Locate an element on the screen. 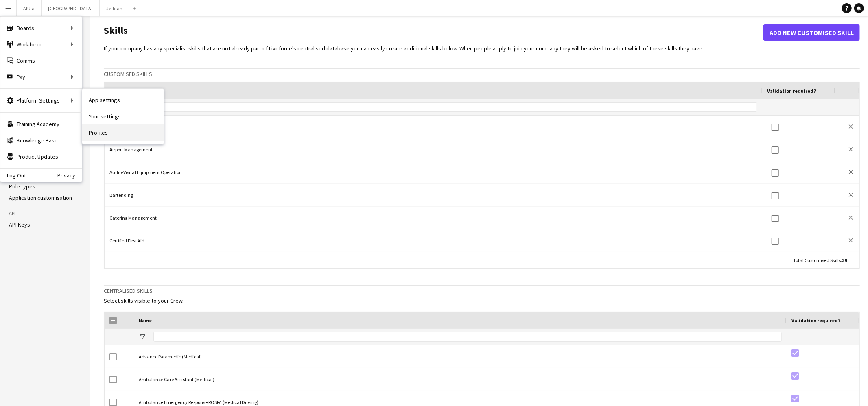 This screenshot has width=868, height=406. a: Product Updates is located at coordinates (41, 156).